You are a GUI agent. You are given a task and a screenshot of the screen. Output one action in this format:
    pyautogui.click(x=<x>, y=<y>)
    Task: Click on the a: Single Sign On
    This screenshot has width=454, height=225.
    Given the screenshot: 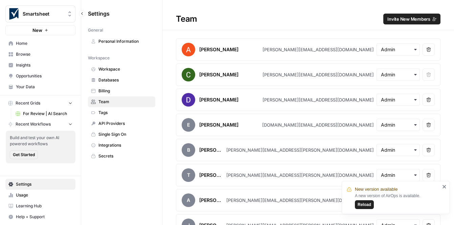 What is the action you would take?
    pyautogui.click(x=122, y=134)
    